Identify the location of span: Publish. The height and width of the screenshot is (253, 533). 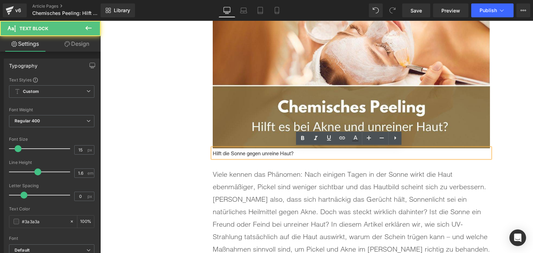
(488, 10).